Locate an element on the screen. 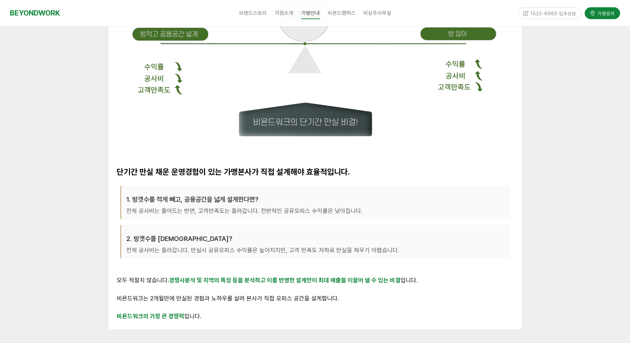  span: 비욘드캠퍼스 is located at coordinates (341, 13).